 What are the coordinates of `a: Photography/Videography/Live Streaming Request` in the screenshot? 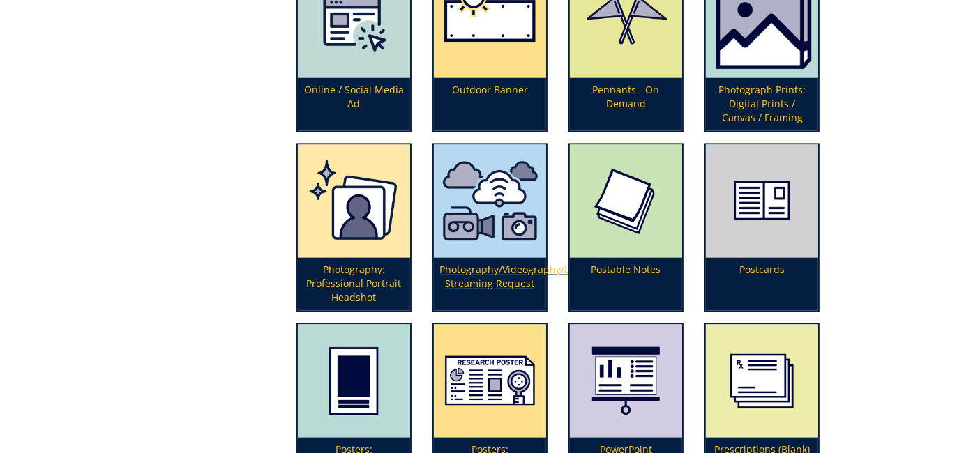 It's located at (490, 227).